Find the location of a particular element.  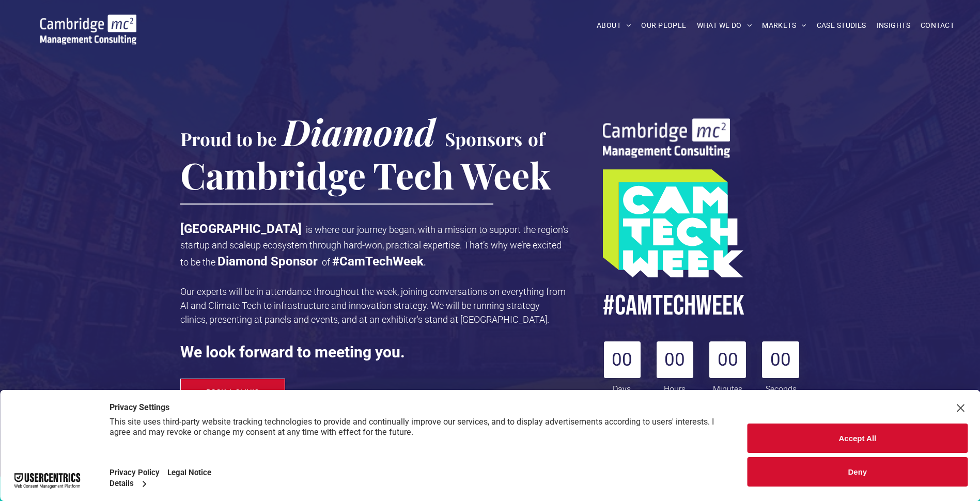

span: Diamond is located at coordinates (359, 131).